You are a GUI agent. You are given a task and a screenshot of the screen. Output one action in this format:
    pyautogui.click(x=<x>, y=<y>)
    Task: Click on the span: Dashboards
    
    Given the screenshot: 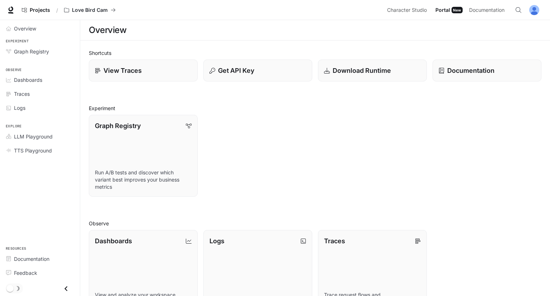 What is the action you would take?
    pyautogui.click(x=28, y=80)
    